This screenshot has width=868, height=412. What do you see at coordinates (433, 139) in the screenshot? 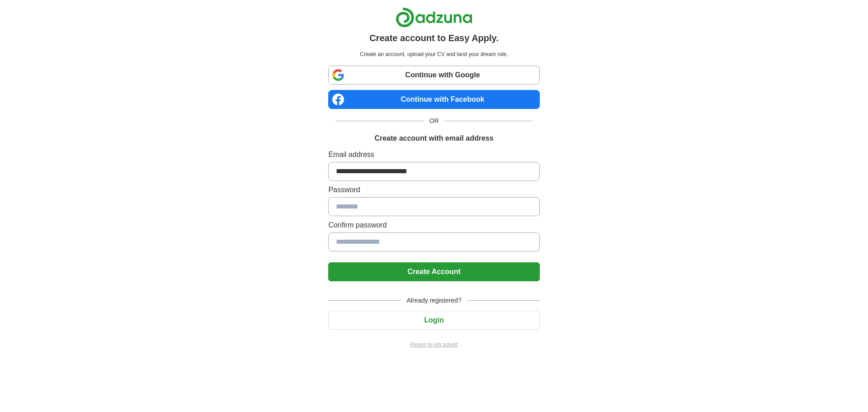
I see `h1: Create account with email address` at bounding box center [433, 139].